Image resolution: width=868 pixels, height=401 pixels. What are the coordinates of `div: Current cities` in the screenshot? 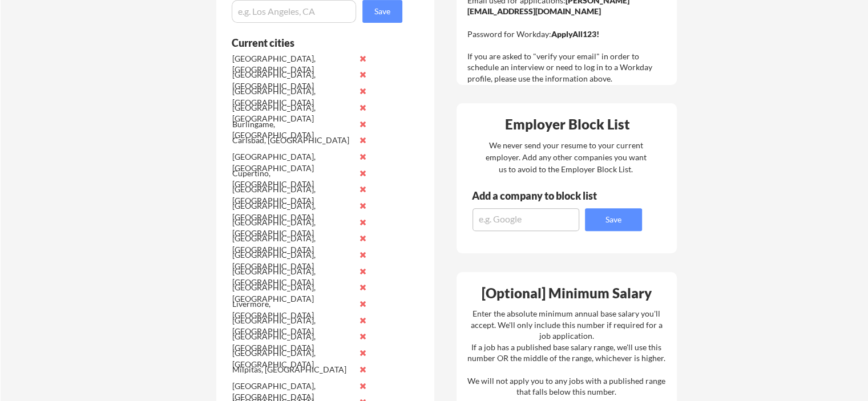 It's located at (310, 43).